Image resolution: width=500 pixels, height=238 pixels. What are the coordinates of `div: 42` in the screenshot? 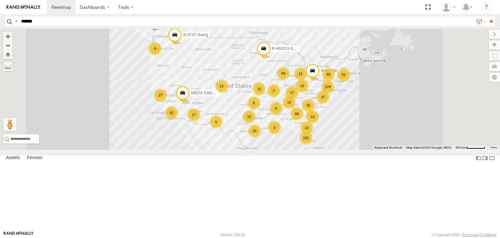 It's located at (172, 113).